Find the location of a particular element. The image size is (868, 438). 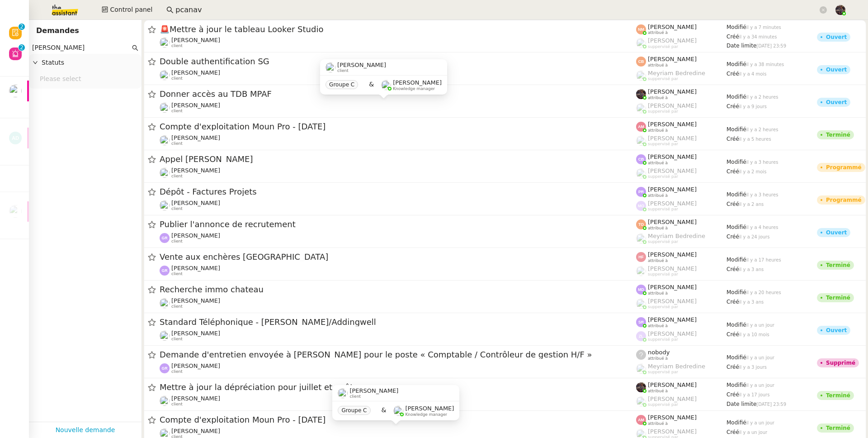

span: il y a 38 minutes is located at coordinates (765, 64).